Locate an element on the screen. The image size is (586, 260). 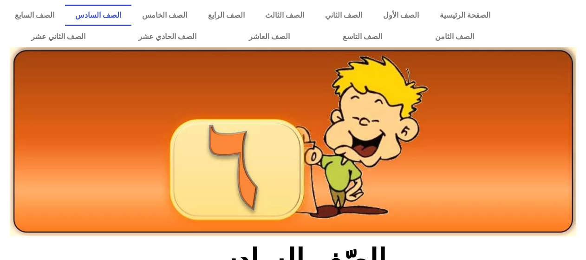
a: الصف الثامن is located at coordinates (455, 37).